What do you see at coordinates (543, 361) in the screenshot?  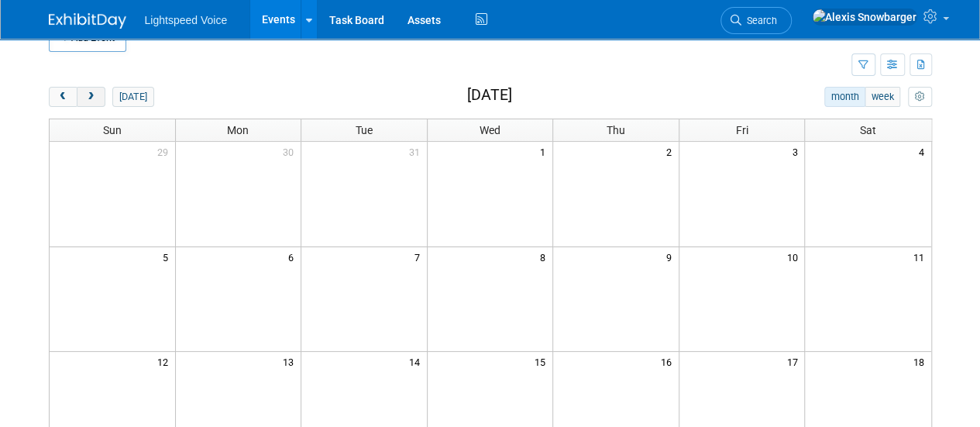 I see `span: 15` at bounding box center [543, 361].